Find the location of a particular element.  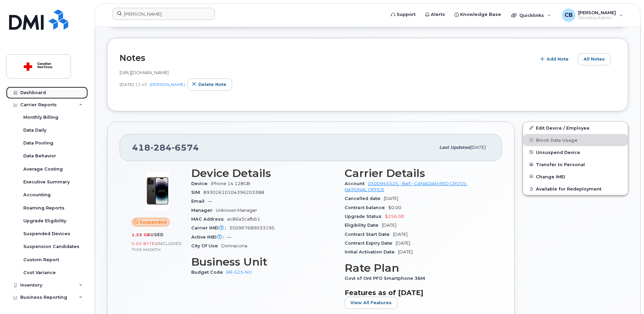

span: Donnacona is located at coordinates (234, 246).